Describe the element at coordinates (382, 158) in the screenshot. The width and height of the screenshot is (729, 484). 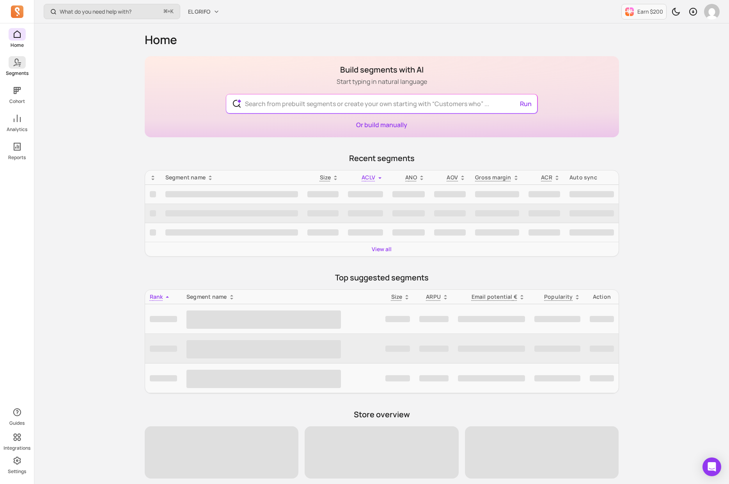
I see `p: Recent segments` at that location.